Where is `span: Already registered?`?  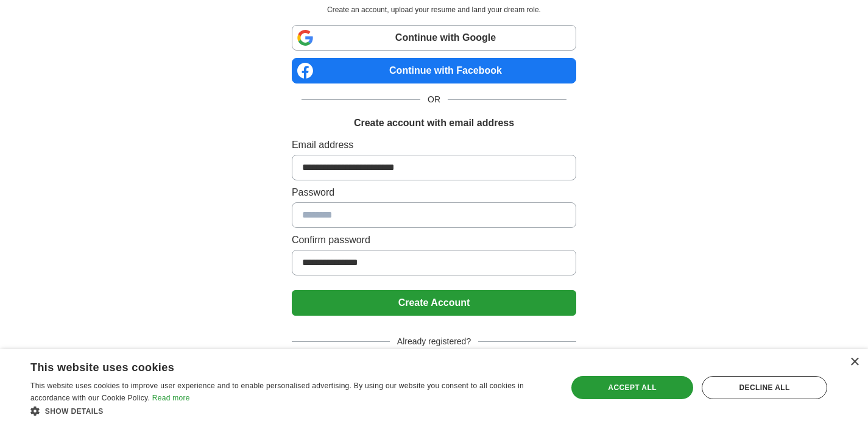
span: Already registered? is located at coordinates (434, 342).